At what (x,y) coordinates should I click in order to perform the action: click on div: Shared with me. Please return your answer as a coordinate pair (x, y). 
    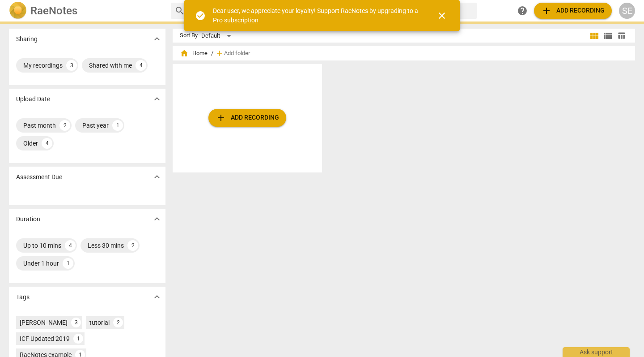
    Looking at the image, I should click on (111, 66).